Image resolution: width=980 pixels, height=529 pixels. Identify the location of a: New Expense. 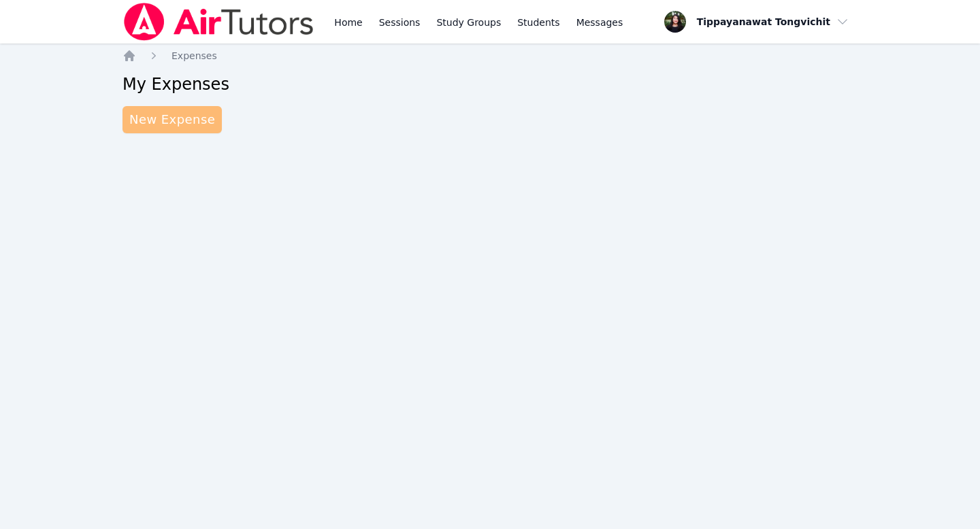
(172, 120).